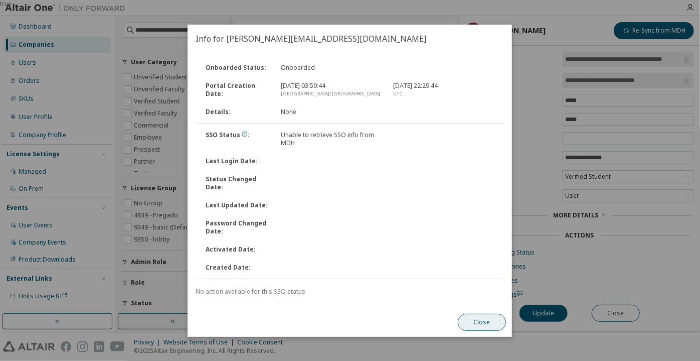 The height and width of the screenshot is (361, 700). Describe the element at coordinates (444, 94) in the screenshot. I see `div: UTC` at that location.